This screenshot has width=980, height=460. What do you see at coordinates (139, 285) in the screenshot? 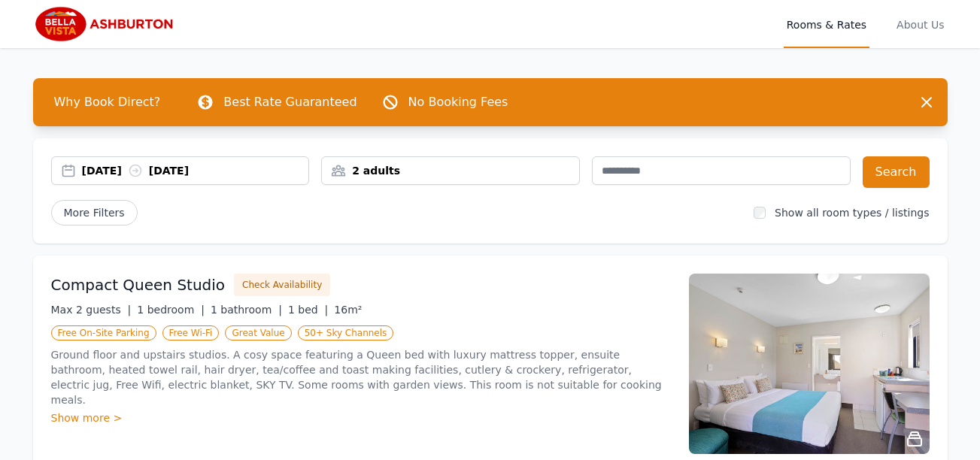
I see `h3: Compact Queen Studio` at bounding box center [139, 285].